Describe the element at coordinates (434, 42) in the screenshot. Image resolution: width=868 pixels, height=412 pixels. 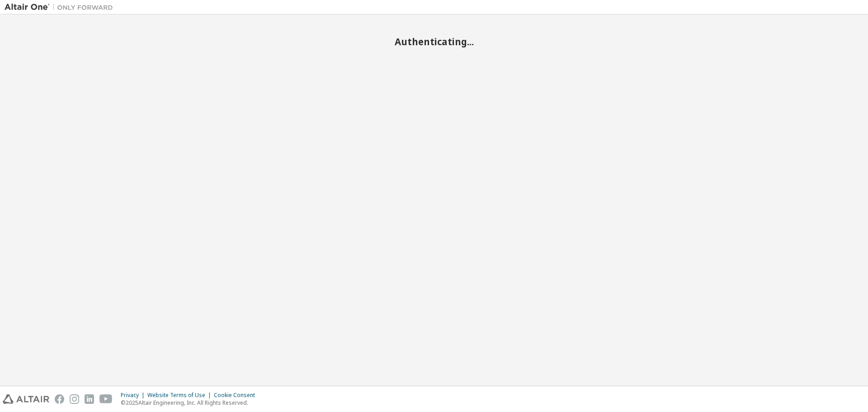
I see `h2: Authenticating...` at that location.